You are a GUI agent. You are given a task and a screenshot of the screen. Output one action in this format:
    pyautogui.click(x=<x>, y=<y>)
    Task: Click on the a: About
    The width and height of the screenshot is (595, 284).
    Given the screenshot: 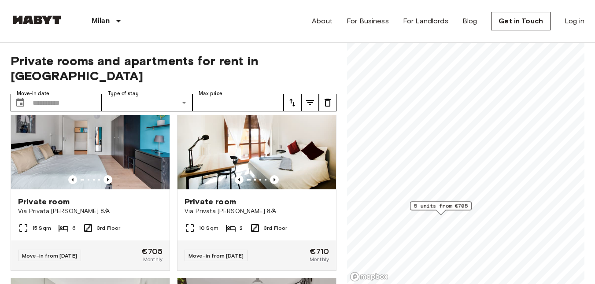 What is the action you would take?
    pyautogui.click(x=322, y=21)
    